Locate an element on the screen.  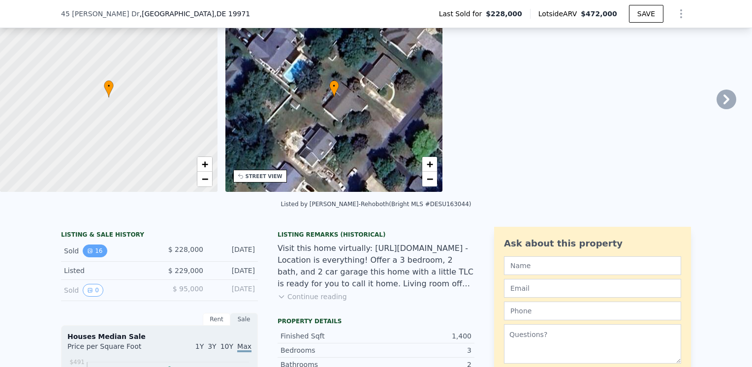
div: 1,400 is located at coordinates (423, 336).